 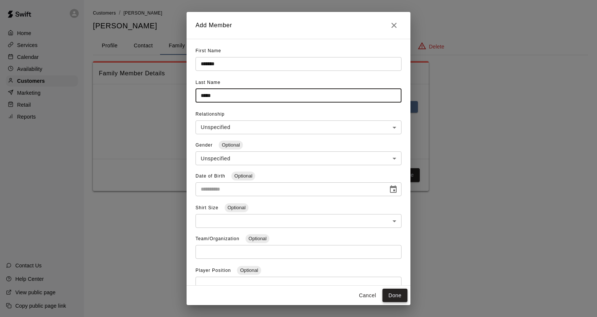 What do you see at coordinates (208, 51) in the screenshot?
I see `span: First Name` at bounding box center [208, 51].